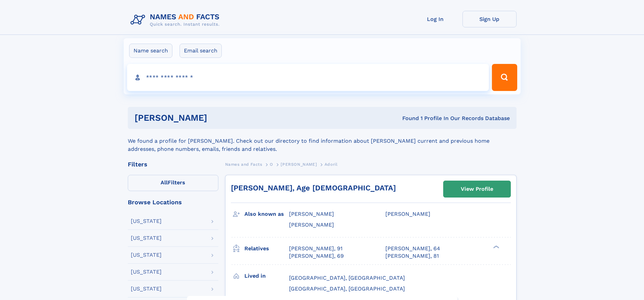 The height and width of the screenshot is (300, 644). Describe the element at coordinates (201, 51) in the screenshot. I see `label: Email search` at that location.